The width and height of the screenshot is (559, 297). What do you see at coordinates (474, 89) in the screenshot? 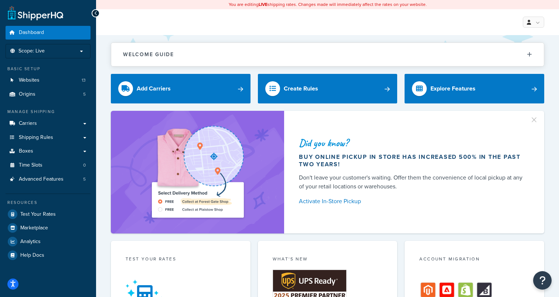
I see `a: Explore Features` at bounding box center [474, 89].